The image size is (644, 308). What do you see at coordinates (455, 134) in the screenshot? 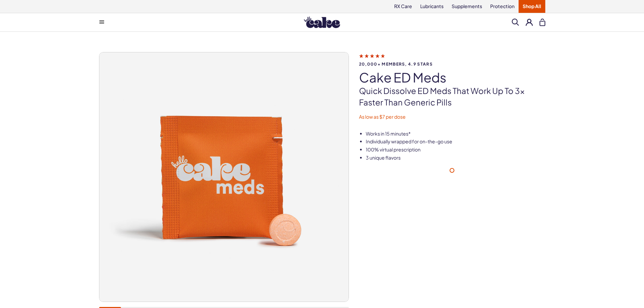
I see `li: Works in 15 minutes*` at bounding box center [455, 134].